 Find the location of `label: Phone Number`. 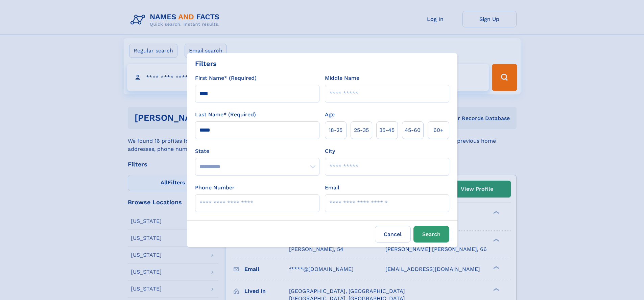

label: Phone Number is located at coordinates (215, 188).